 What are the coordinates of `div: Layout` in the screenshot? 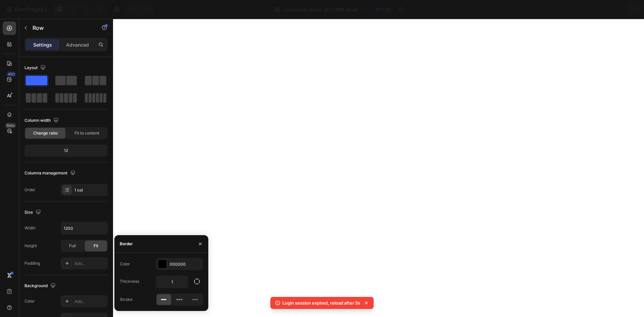 It's located at (36, 68).